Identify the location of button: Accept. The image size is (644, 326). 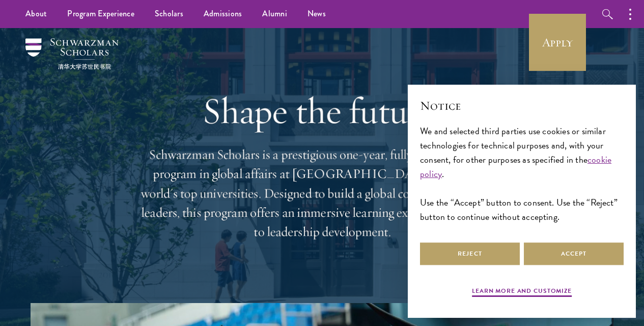
(574, 254).